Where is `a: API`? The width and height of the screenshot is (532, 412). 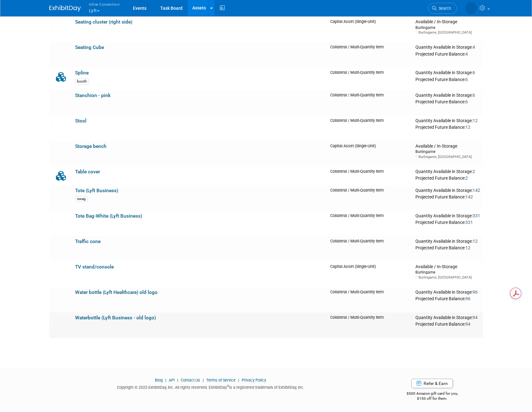
a: API is located at coordinates (172, 380).